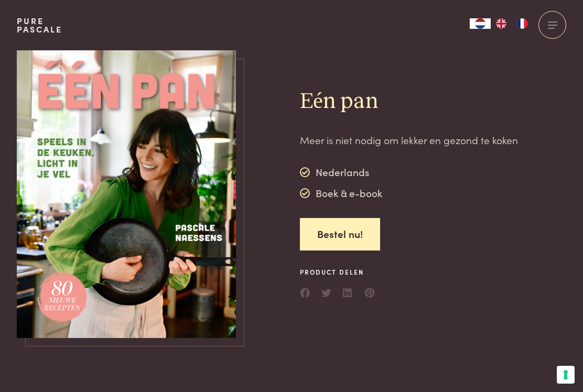  I want to click on a: PurePascale, so click(40, 25).